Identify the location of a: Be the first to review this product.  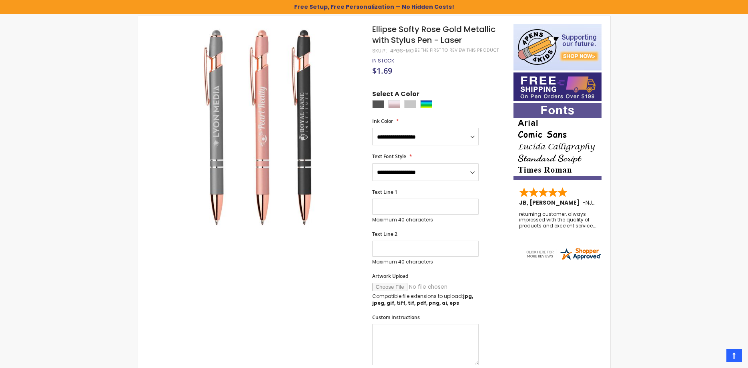
(457, 50).